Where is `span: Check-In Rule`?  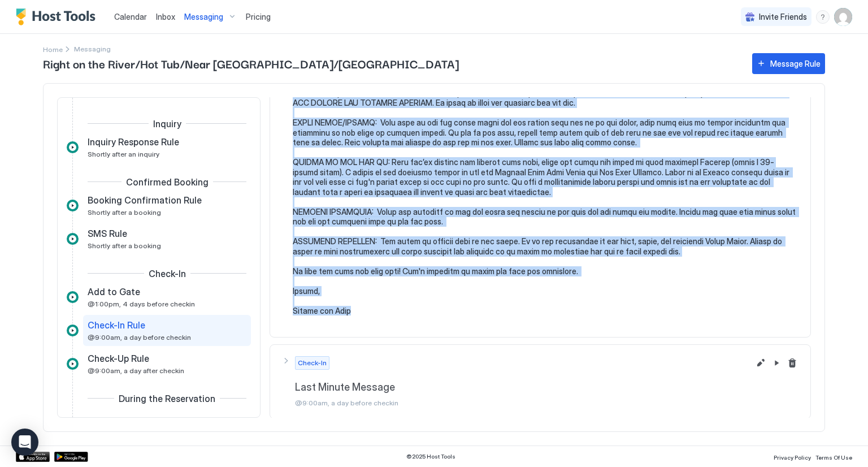 span: Check-In Rule is located at coordinates (116, 326).